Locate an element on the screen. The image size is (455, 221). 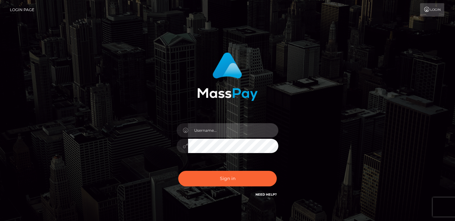
button: Sign in is located at coordinates (227, 179).